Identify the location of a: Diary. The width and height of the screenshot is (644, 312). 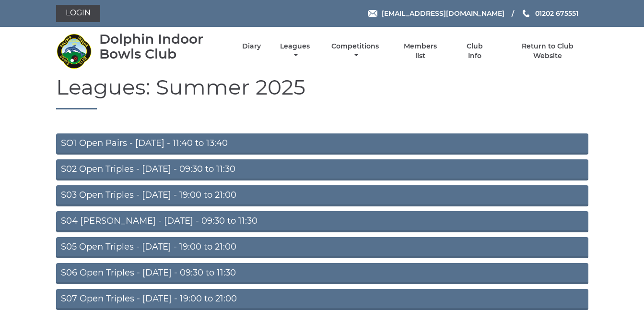
(251, 46).